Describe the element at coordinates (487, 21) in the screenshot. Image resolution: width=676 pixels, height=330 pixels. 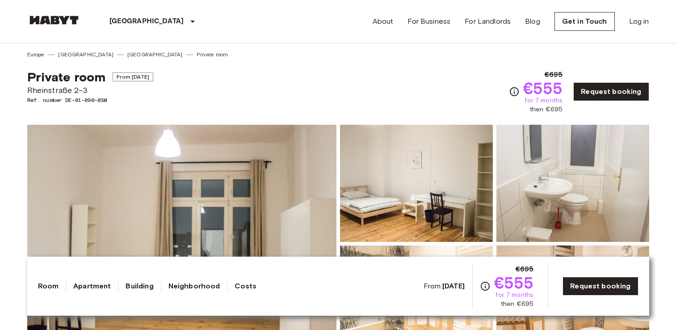
I see `a: For Landlords` at that location.